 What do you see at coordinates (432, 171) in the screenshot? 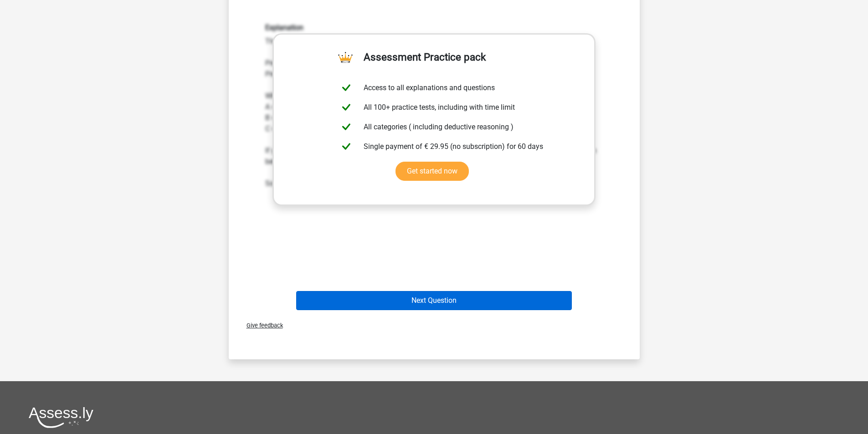
I see `a: Get started now` at bounding box center [432, 171].